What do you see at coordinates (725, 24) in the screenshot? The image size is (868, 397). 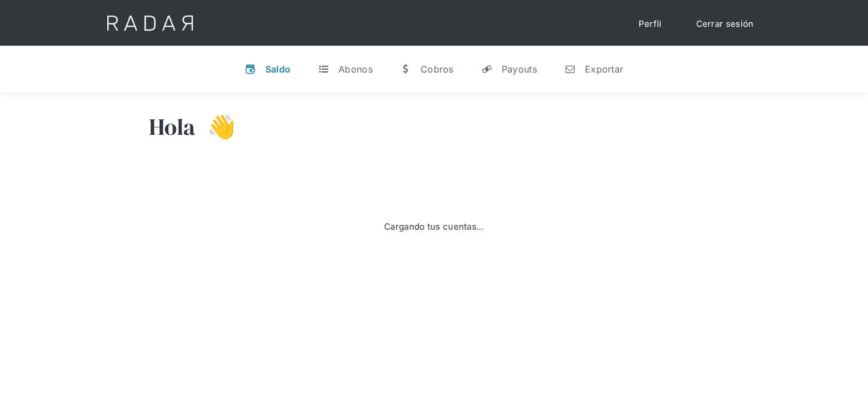 I see `a: Cerrar sesión` at bounding box center [725, 24].